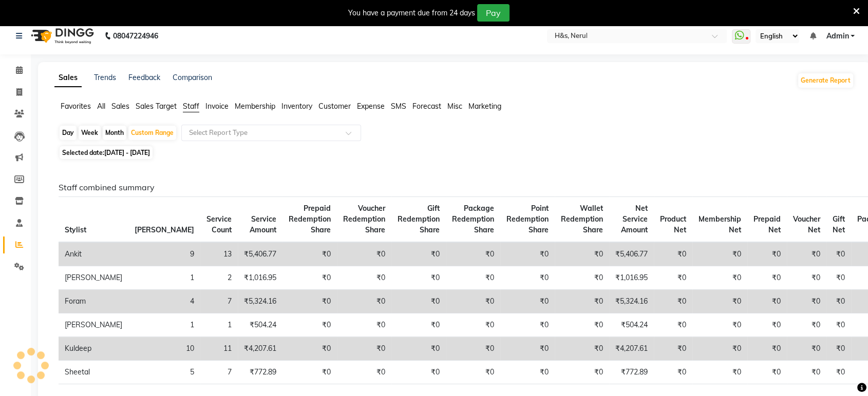  Describe the element at coordinates (582, 219) in the screenshot. I see `span: Wallet Redemption Share` at that location.